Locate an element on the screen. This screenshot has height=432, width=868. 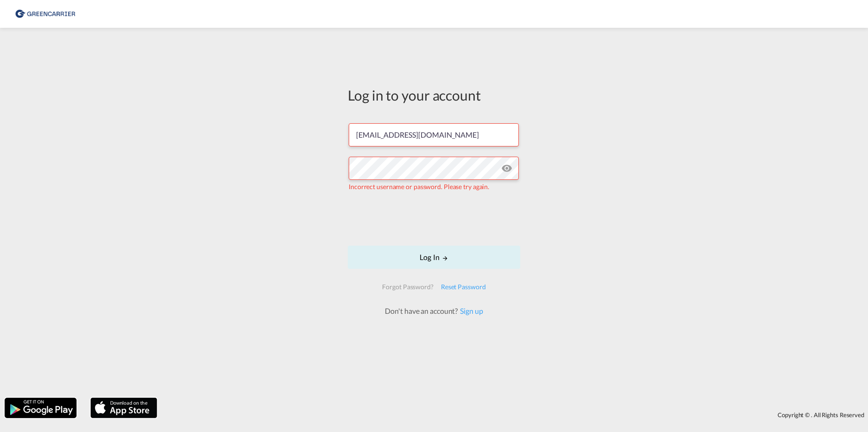
input: Enter email/phone number is located at coordinates (434, 135).